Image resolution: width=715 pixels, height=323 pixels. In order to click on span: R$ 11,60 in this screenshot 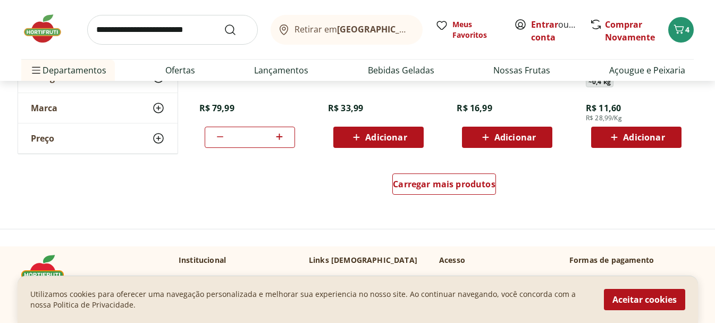, I will do `click(604, 108)`.